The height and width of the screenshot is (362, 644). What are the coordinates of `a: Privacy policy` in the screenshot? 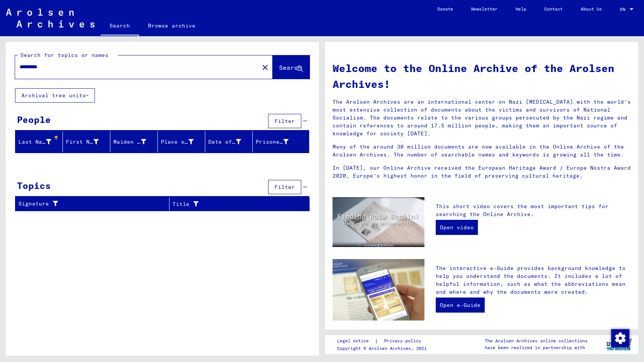 It's located at (404, 341).